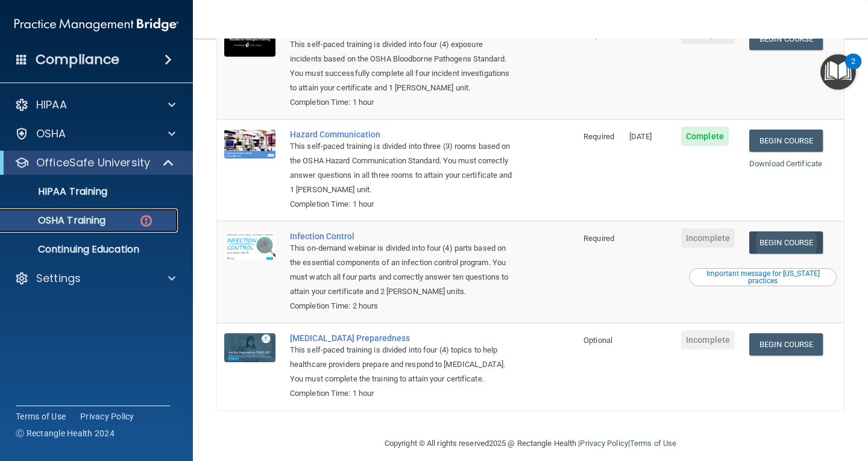 The width and height of the screenshot is (868, 461). Describe the element at coordinates (146, 220) in the screenshot. I see `img: danger-circle.6113f641.png` at that location.